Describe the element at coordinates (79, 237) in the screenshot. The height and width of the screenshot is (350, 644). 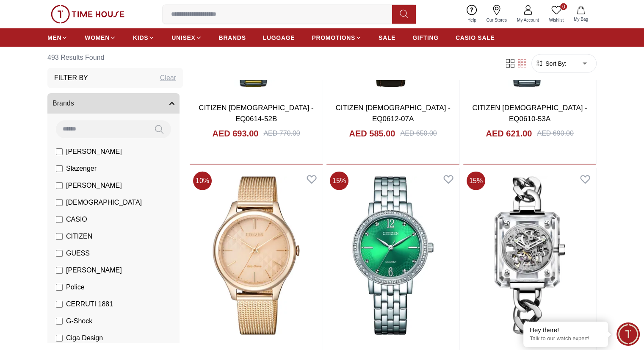
I see `span: CITIZEN` at that location.